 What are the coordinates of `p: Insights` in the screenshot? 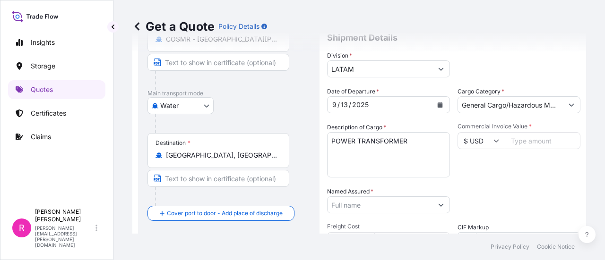 It's located at (43, 43).